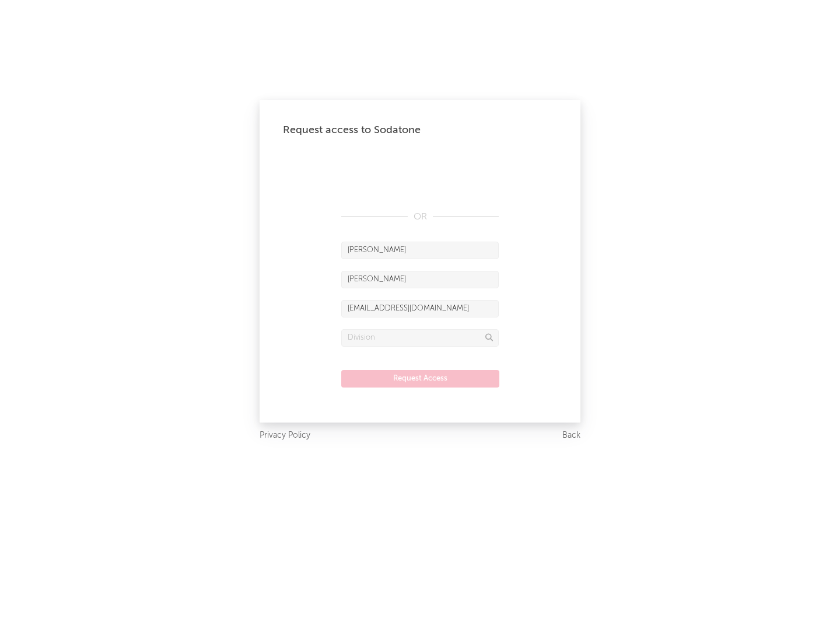 The height and width of the screenshot is (642, 840). I want to click on a: Back, so click(571, 435).